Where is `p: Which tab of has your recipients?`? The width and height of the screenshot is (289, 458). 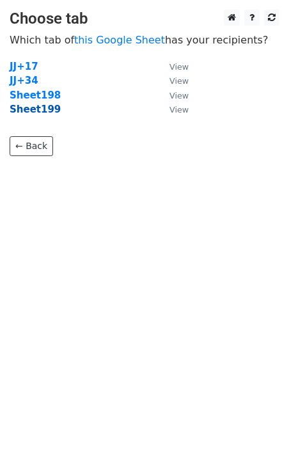 p: Which tab of has your recipients? is located at coordinates (145, 40).